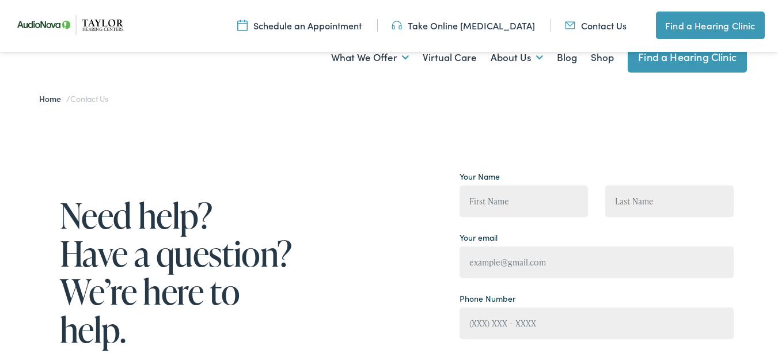 This screenshot has width=778, height=353. What do you see at coordinates (596, 262) in the screenshot?
I see `input: example@gmail.com` at bounding box center [596, 262].